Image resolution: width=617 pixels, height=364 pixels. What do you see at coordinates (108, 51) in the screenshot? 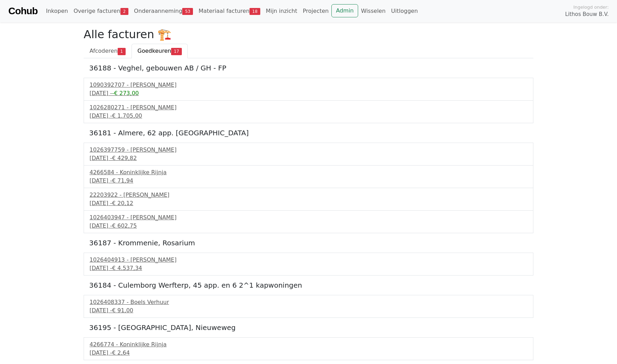
I see `a: Afcoderen1` at bounding box center [108, 51].